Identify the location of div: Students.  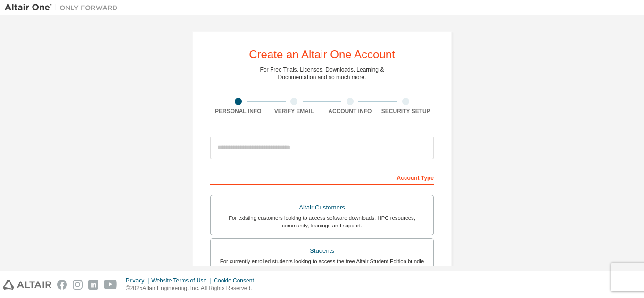
(322, 251).